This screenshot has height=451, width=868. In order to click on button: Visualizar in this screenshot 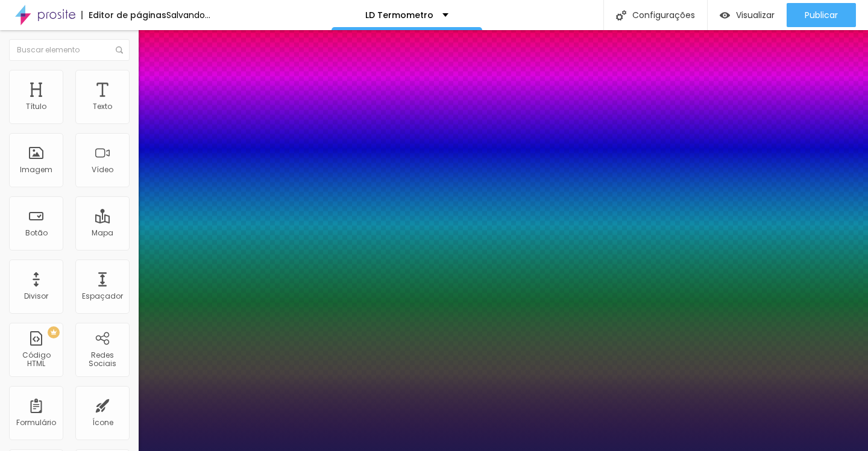, I will do `click(747, 15)`.